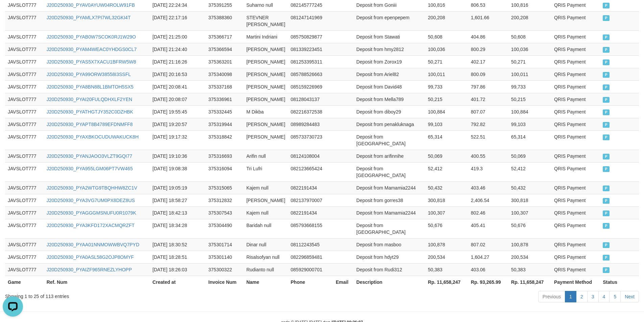 The width and height of the screenshot is (644, 322). Describe the element at coordinates (620, 282) in the screenshot. I see `th: Status` at that location.